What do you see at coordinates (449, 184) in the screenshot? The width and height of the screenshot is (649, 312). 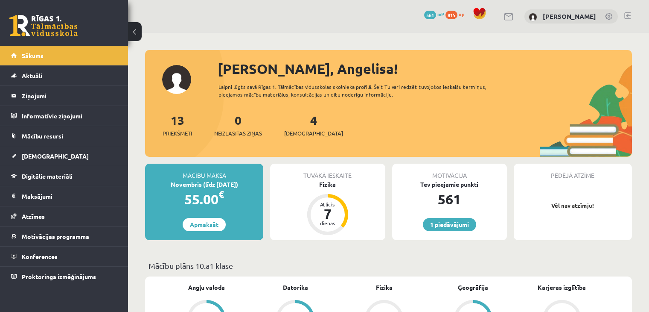 I see `div: Tev pieejamie punkti` at bounding box center [449, 184].